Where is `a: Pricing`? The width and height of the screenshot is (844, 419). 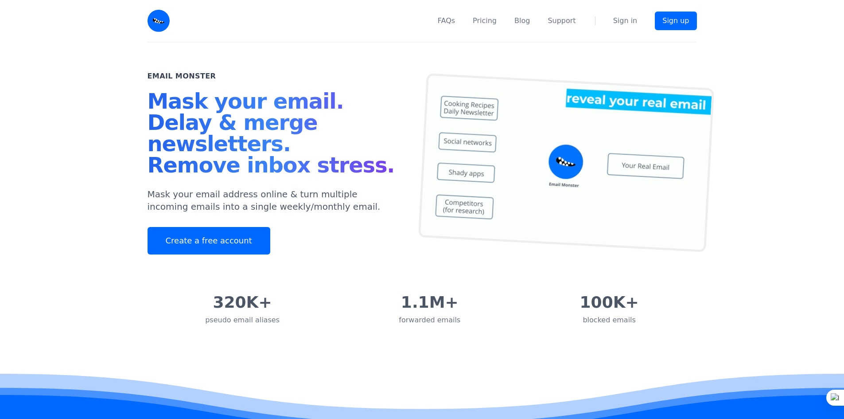
a: Pricing is located at coordinates (485, 21).